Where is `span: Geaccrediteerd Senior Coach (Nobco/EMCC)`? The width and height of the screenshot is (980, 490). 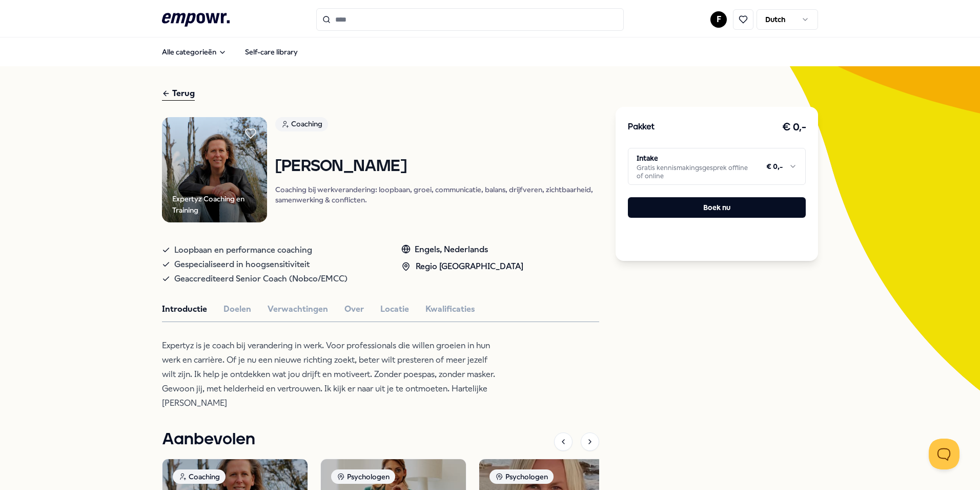 span: Geaccrediteerd Senior Coach (Nobco/EMCC) is located at coordinates (261, 279).